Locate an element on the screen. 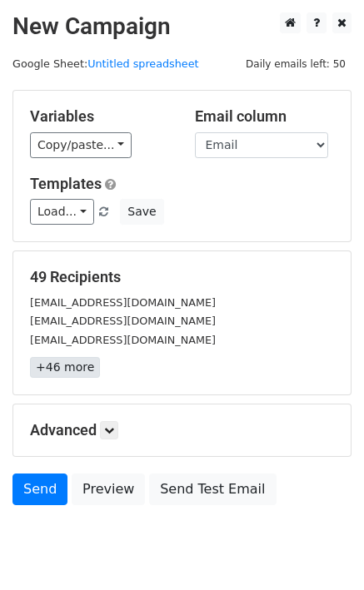 Image resolution: width=364 pixels, height=590 pixels. a: Templates is located at coordinates (66, 183).